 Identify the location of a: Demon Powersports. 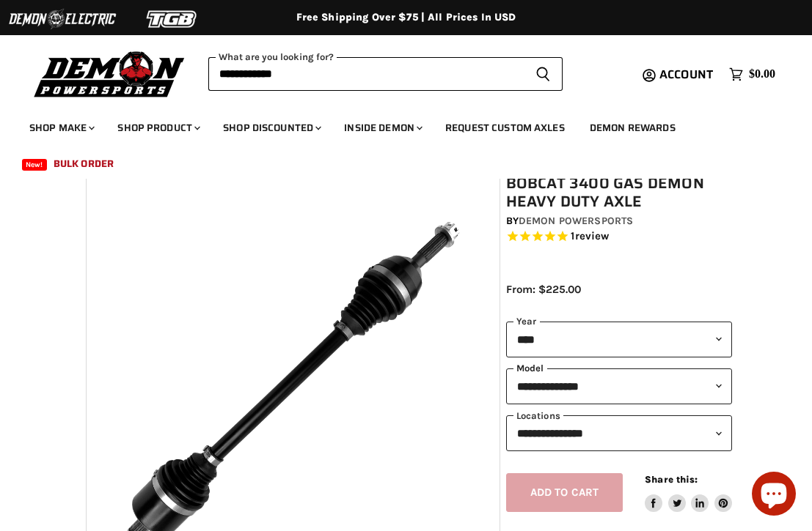
(576, 220).